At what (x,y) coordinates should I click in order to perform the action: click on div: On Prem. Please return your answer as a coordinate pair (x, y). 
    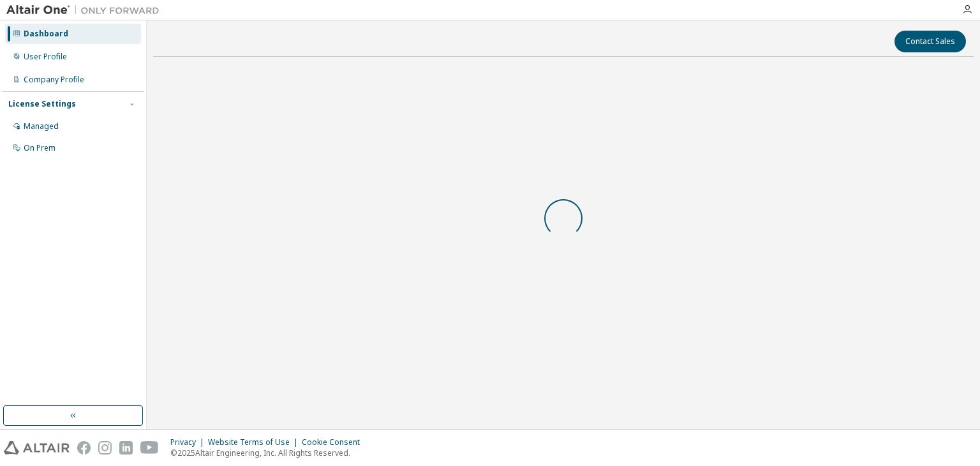
    Looking at the image, I should click on (39, 148).